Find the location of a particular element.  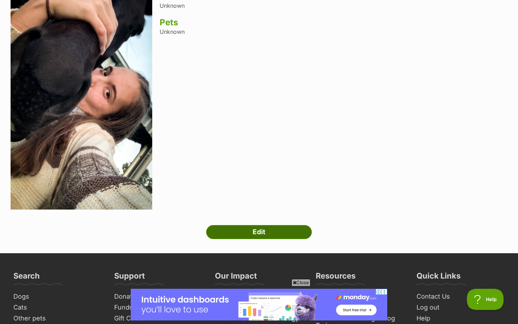

a: Help is located at coordinates (461, 319).